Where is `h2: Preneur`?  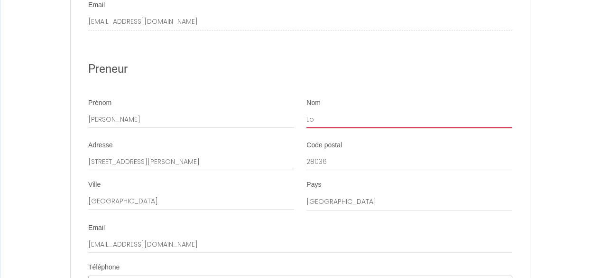 h2: Preneur is located at coordinates (300, 69).